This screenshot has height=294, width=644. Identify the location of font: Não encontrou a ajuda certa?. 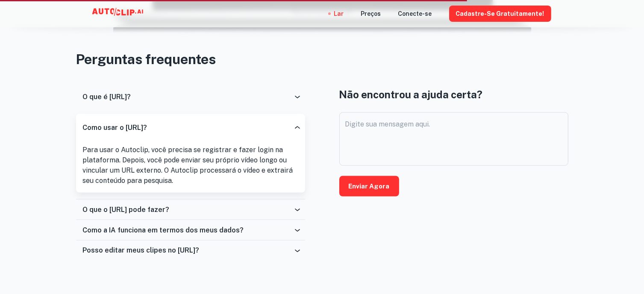
(411, 94).